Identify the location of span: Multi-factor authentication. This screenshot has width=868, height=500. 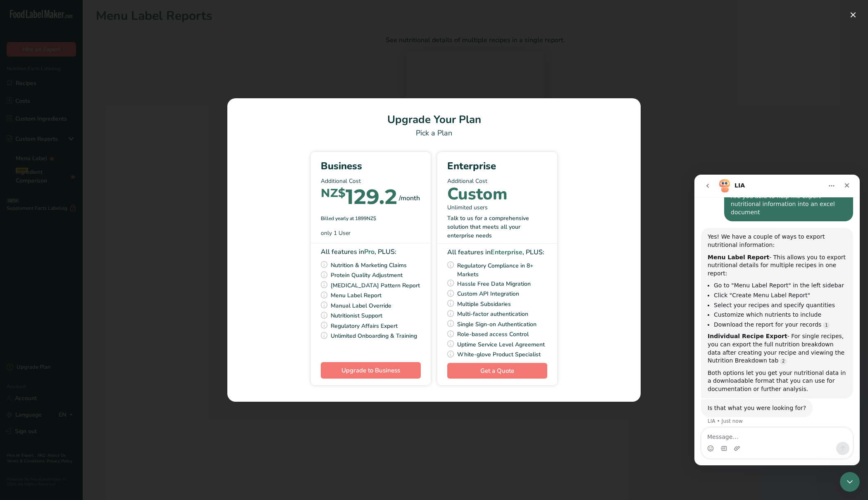
(493, 314).